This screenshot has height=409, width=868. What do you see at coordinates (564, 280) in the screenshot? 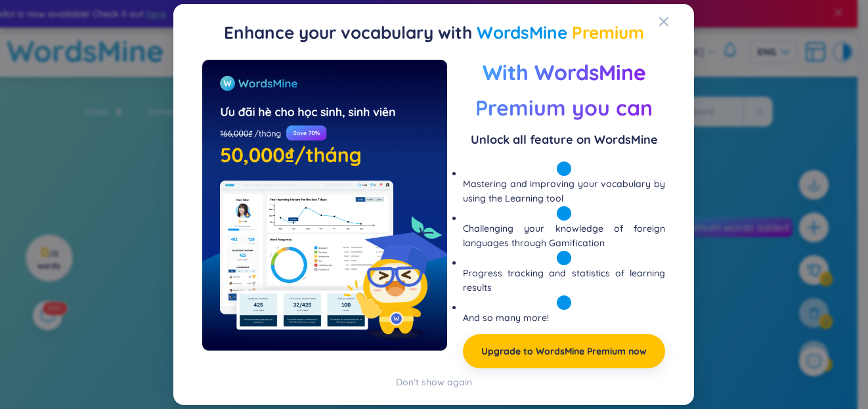
I see `span: Progress tracking and statistics of learning results` at bounding box center [564, 280].